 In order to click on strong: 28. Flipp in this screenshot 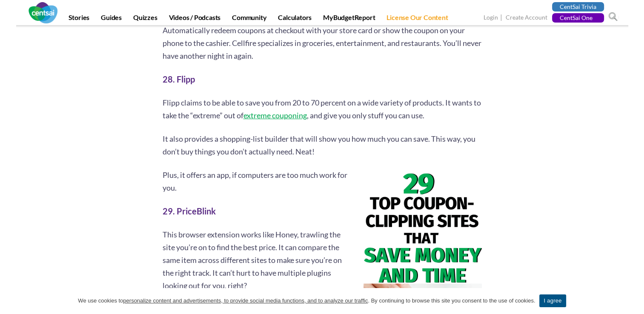, I will do `click(179, 79)`.